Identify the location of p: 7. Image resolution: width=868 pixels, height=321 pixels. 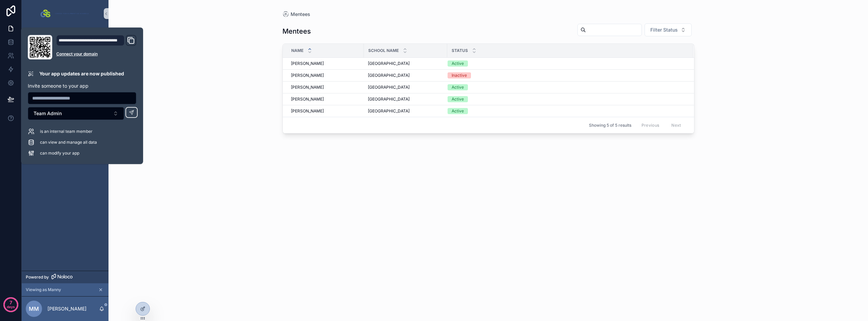
(11, 303).